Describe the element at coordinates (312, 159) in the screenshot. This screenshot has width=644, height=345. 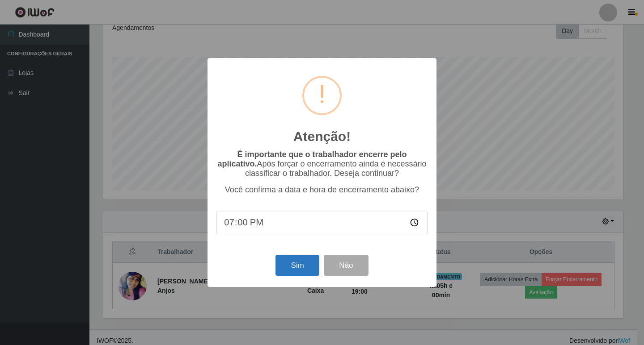
I see `b: É importante que o trabalhador encerre pelo aplicativo.` at that location.